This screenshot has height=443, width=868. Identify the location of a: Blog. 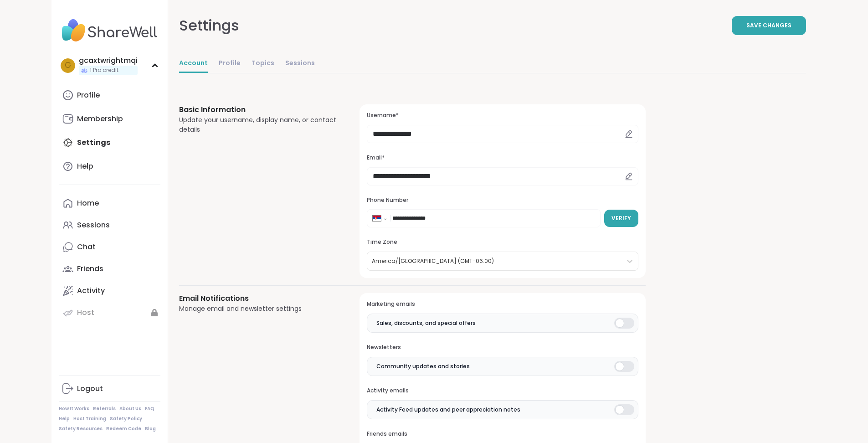
(150, 429).